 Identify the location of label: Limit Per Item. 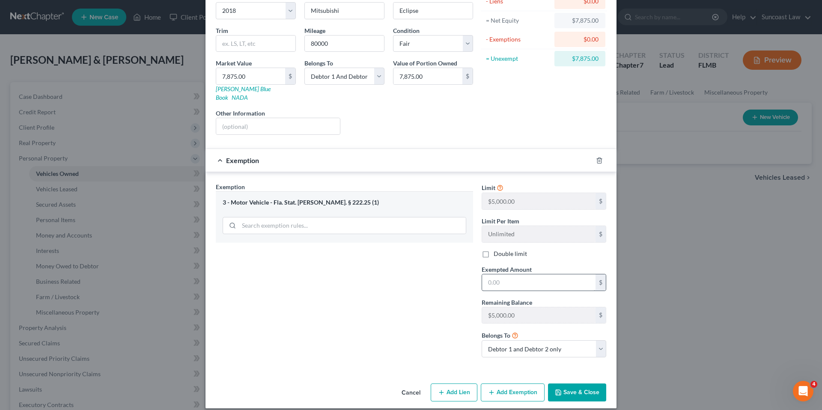
(500, 221).